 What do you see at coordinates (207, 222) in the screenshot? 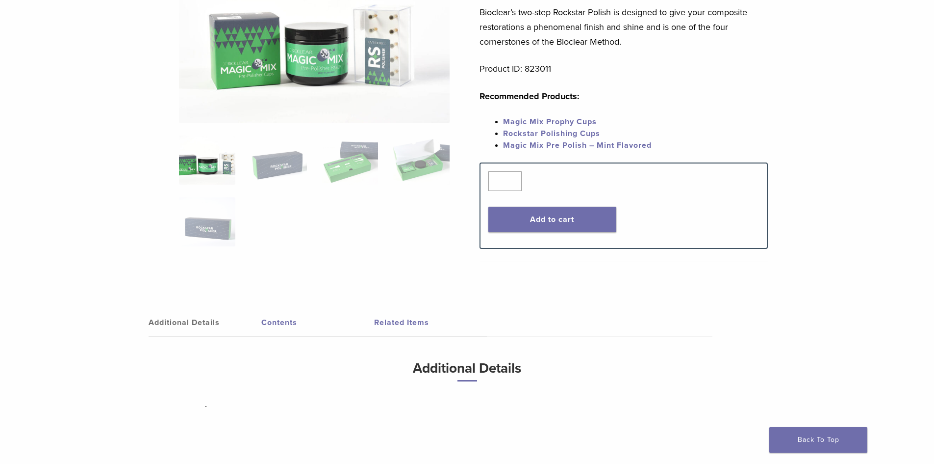
I see `img: Rockstar (RS) Polishing Kit - Image 5` at bounding box center [207, 222].